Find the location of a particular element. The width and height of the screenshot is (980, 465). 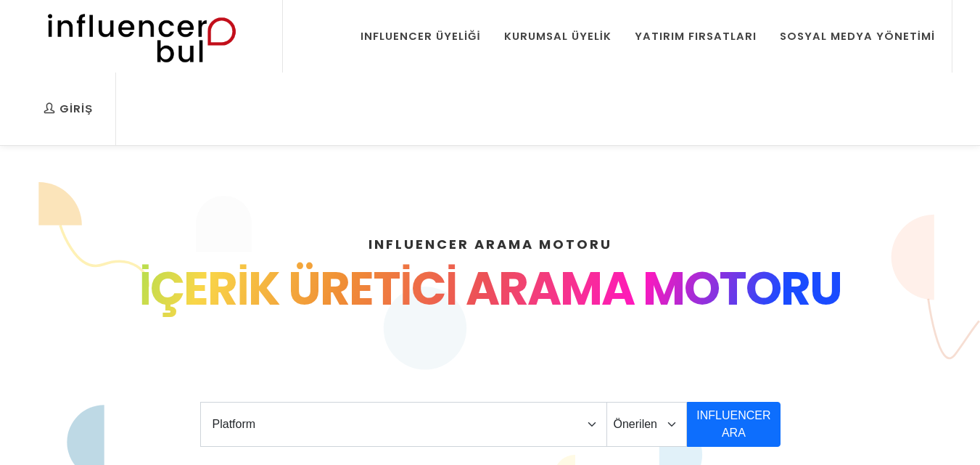

button: INFLUENCER ARA is located at coordinates (733, 425).